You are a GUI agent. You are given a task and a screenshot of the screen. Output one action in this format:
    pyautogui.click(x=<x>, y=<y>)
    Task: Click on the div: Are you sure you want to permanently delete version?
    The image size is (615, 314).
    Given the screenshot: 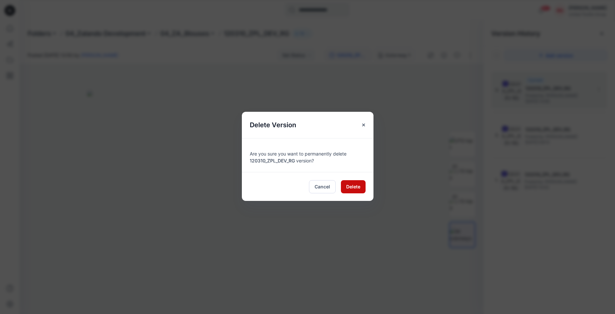 What is the action you would take?
    pyautogui.click(x=308, y=155)
    